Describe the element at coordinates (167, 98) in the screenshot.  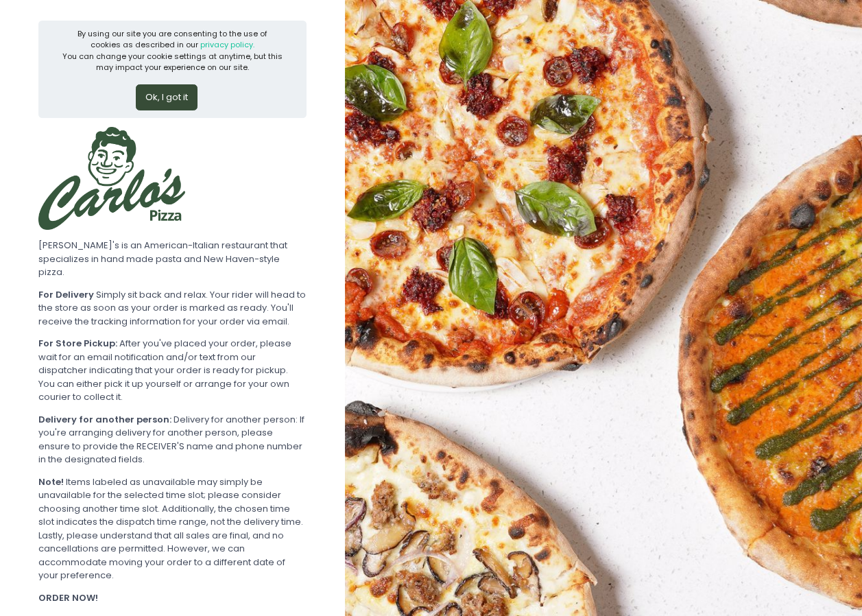
I see `button: Ok, I got it` at that location.